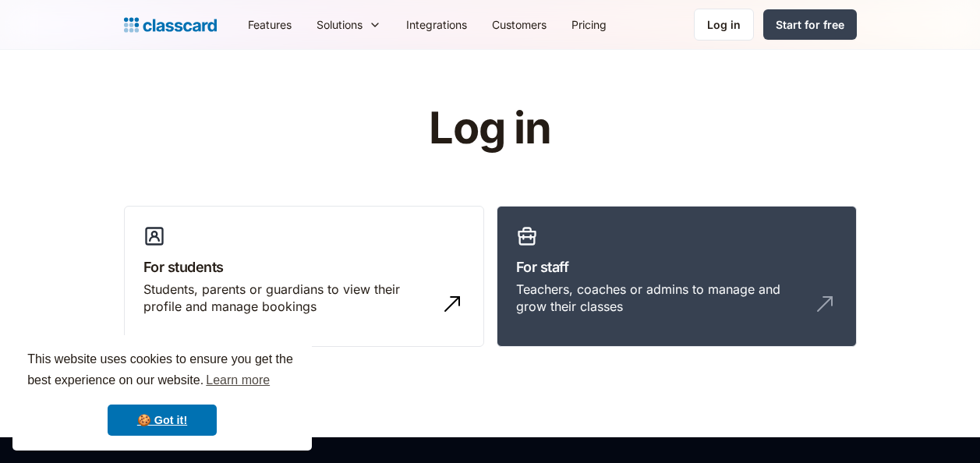  What do you see at coordinates (288, 298) in the screenshot?
I see `div: Students, parents or guardians to view their profile and manage bookings` at bounding box center [288, 298].